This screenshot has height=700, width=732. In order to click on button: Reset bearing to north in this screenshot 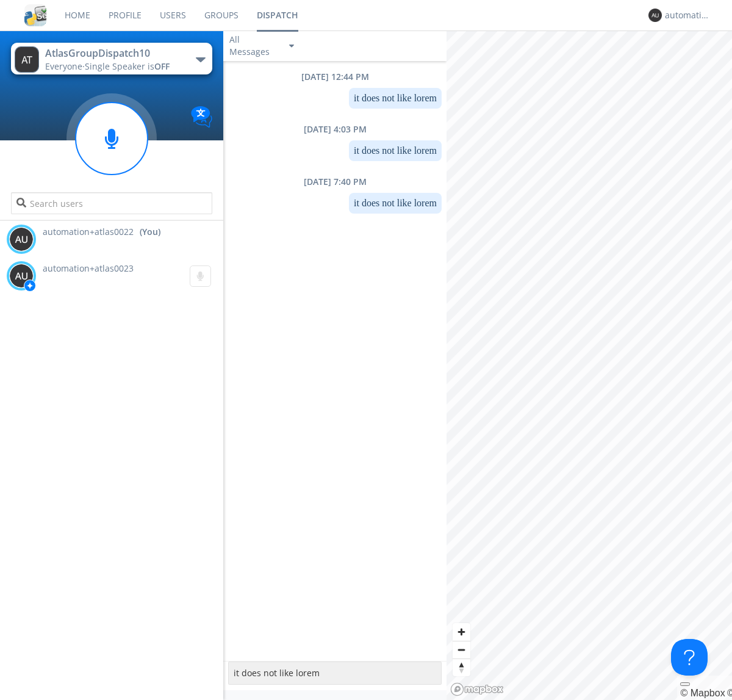, I will do `click(461, 667)`.